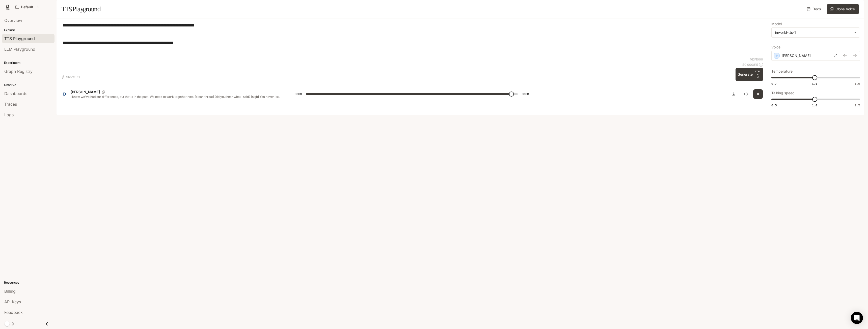 This screenshot has height=329, width=868. Describe the element at coordinates (758, 73) in the screenshot. I see `p: CTRL +` at that location.